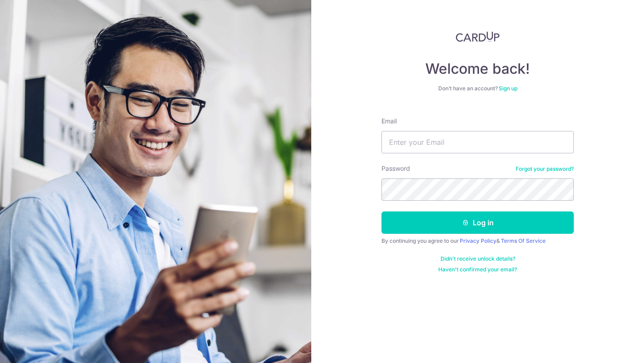 Image resolution: width=644 pixels, height=363 pixels. Describe the element at coordinates (523, 240) in the screenshot. I see `a: Terms Of Service` at that location.